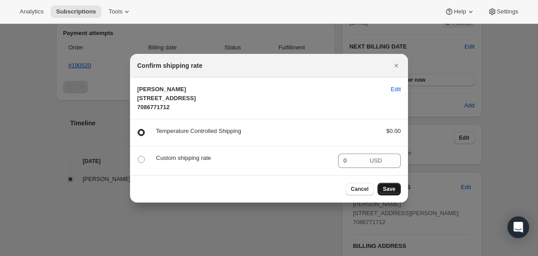 The image size is (538, 256). Describe the element at coordinates (264, 131) in the screenshot. I see `p: Temperature Controlled Shipping` at that location.